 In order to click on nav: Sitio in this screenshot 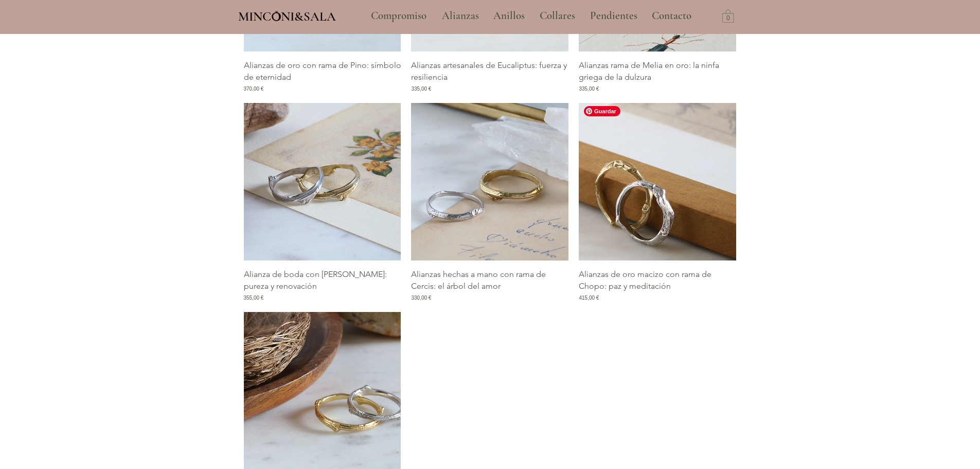, I will do `click(532, 16)`.